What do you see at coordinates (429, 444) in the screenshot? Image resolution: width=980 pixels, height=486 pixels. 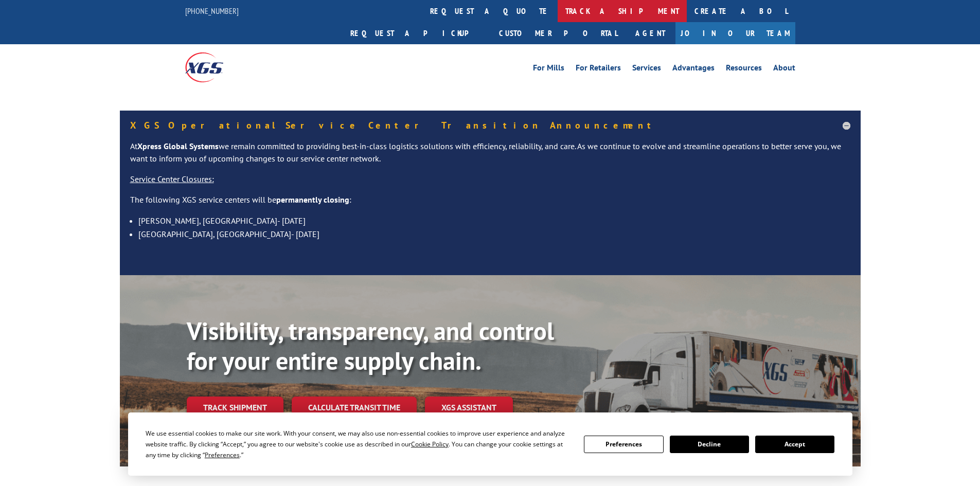 I see `span: Cookie Policy` at bounding box center [429, 444].